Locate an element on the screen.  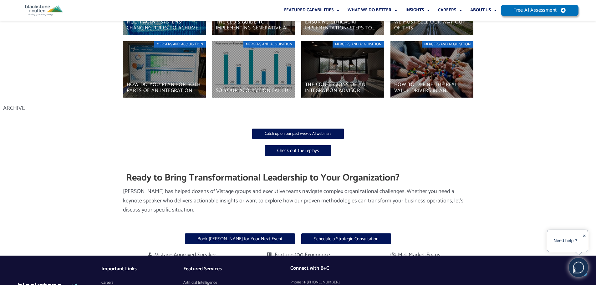
a: Catch up on our past weekly AI webinars is located at coordinates (298, 134).